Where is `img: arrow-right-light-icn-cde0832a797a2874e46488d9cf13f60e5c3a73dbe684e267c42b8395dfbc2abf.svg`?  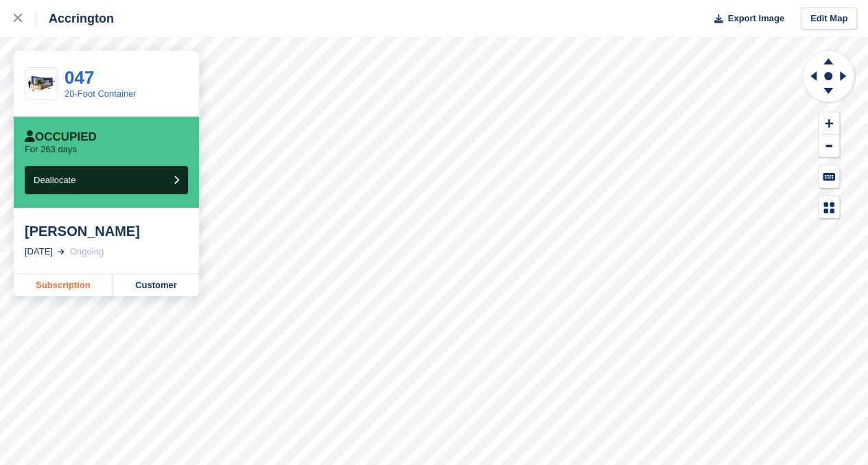
img: arrow-right-light-icn-cde0832a797a2874e46488d9cf13f60e5c3a73dbe684e267c42b8395dfbc2abf.svg is located at coordinates (61, 252).